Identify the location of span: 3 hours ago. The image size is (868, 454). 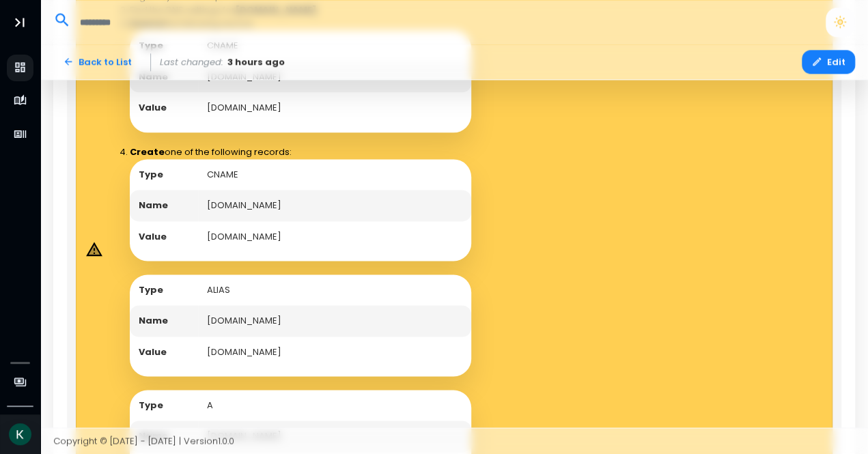
(256, 62).